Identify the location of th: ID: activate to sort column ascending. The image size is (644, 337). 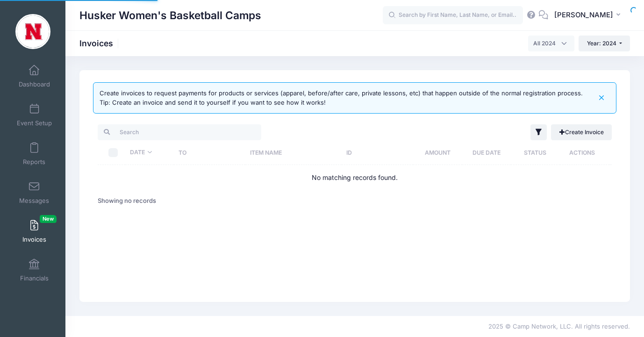
(377, 152).